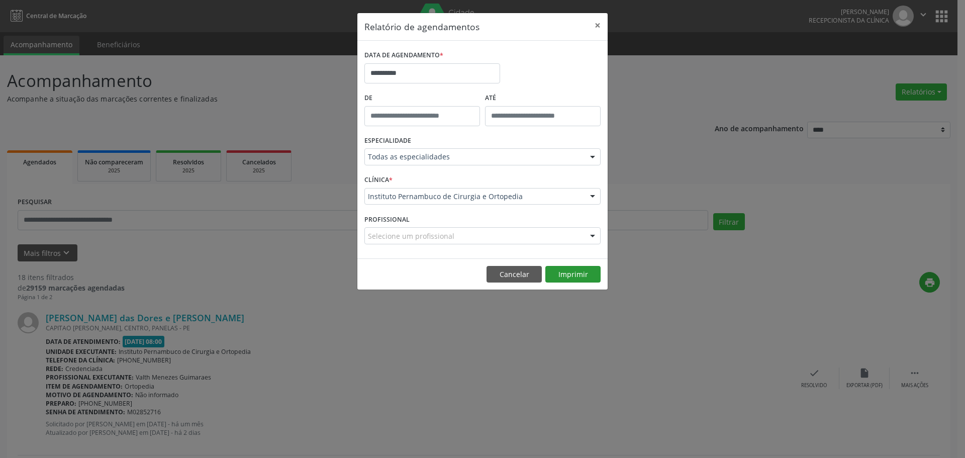 This screenshot has height=458, width=965. I want to click on h5: Relatório de agendamentos, so click(422, 27).